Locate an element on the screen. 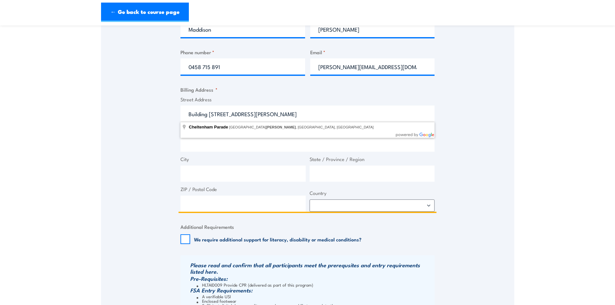 Image resolution: width=615 pixels, height=305 pixels. h3: Pre-Requisites: is located at coordinates (311, 279).